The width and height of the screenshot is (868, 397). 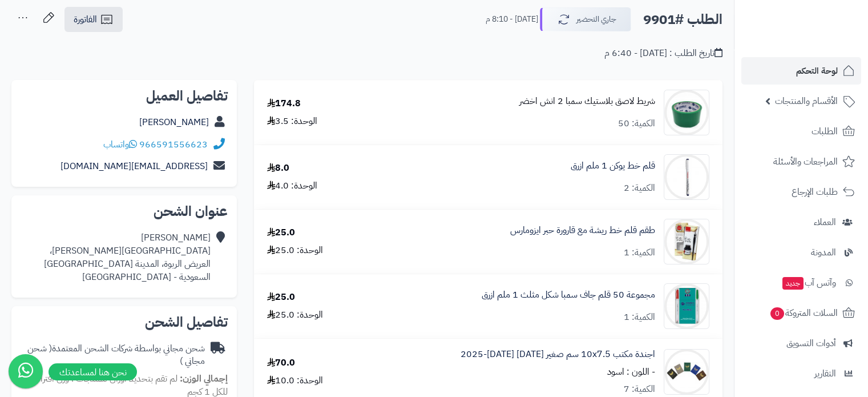 What do you see at coordinates (793, 284) in the screenshot?
I see `span: جديد` at bounding box center [793, 284].